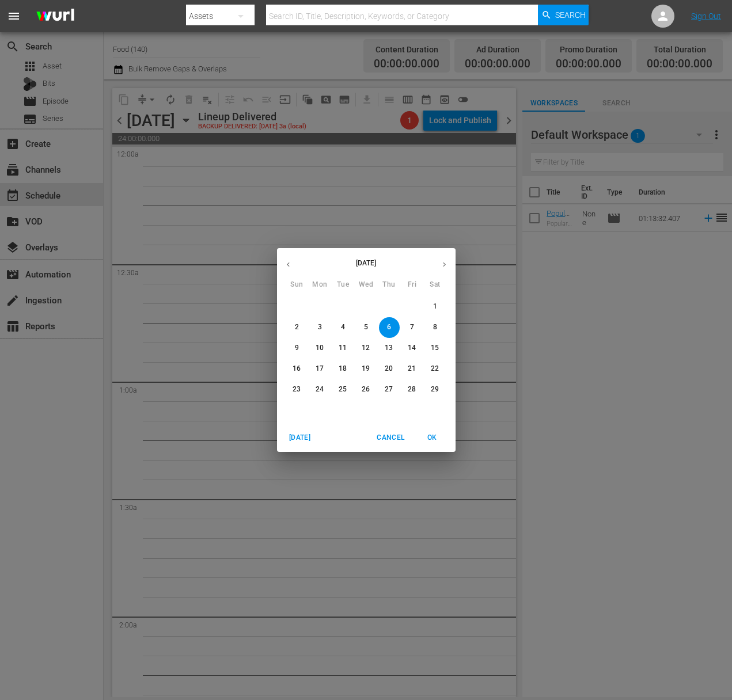 This screenshot has width=732, height=700. I want to click on p: 14, so click(412, 348).